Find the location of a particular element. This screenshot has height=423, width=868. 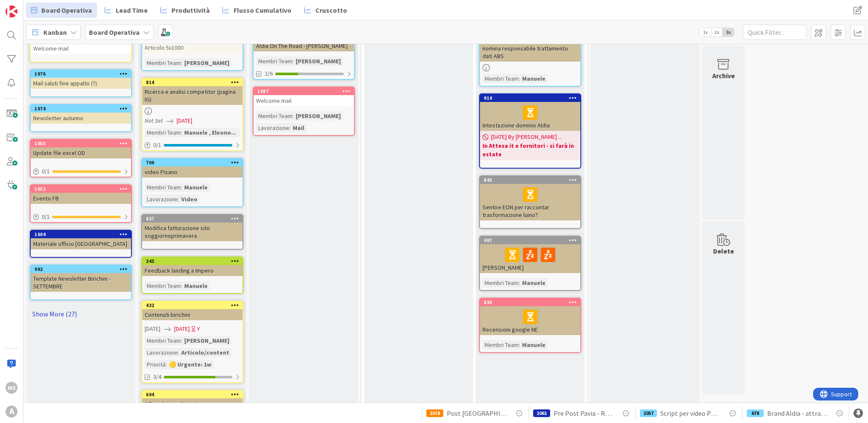

span: 3/4 is located at coordinates (157, 377).